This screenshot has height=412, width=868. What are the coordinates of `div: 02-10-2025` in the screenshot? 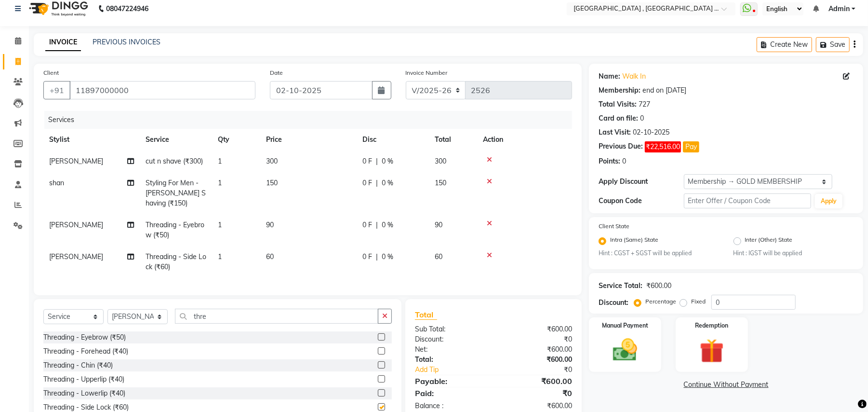 It's located at (651, 132).